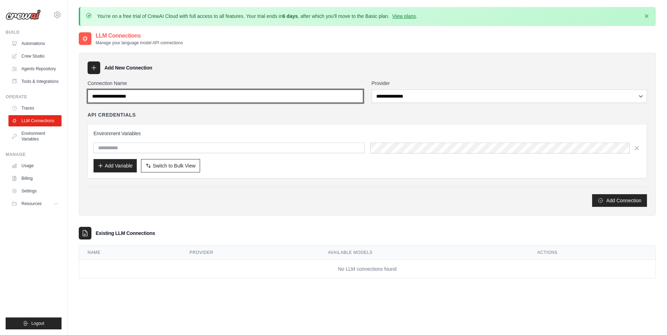 The image size is (667, 335). What do you see at coordinates (619, 201) in the screenshot?
I see `button: Add Connection` at bounding box center [619, 201].